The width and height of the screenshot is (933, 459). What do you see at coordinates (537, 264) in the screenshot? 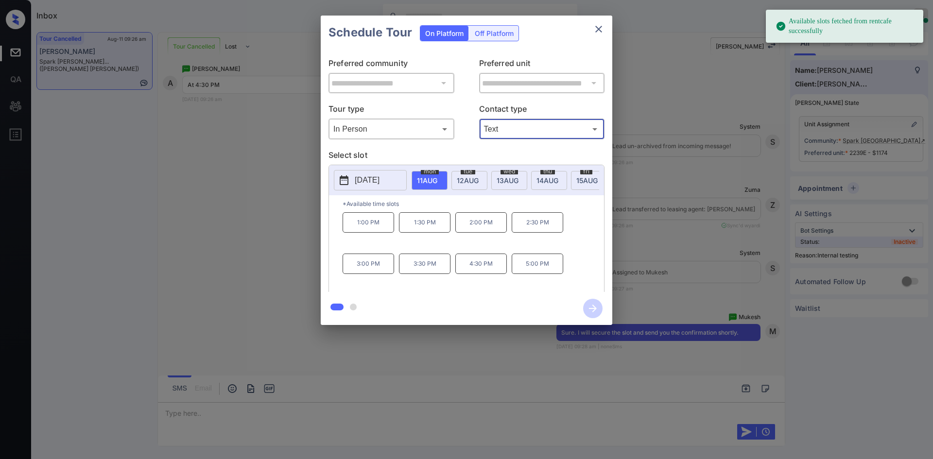
I see `p: 5:00 PM` at bounding box center [537, 264].